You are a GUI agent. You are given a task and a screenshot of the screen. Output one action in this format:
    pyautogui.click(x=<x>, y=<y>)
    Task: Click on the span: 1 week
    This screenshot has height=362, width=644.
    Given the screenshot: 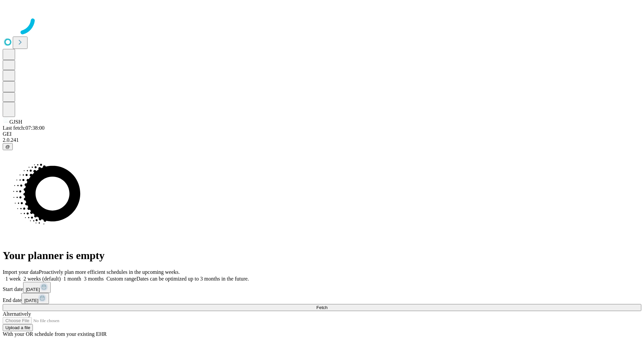 What is the action you would take?
    pyautogui.click(x=13, y=279)
    